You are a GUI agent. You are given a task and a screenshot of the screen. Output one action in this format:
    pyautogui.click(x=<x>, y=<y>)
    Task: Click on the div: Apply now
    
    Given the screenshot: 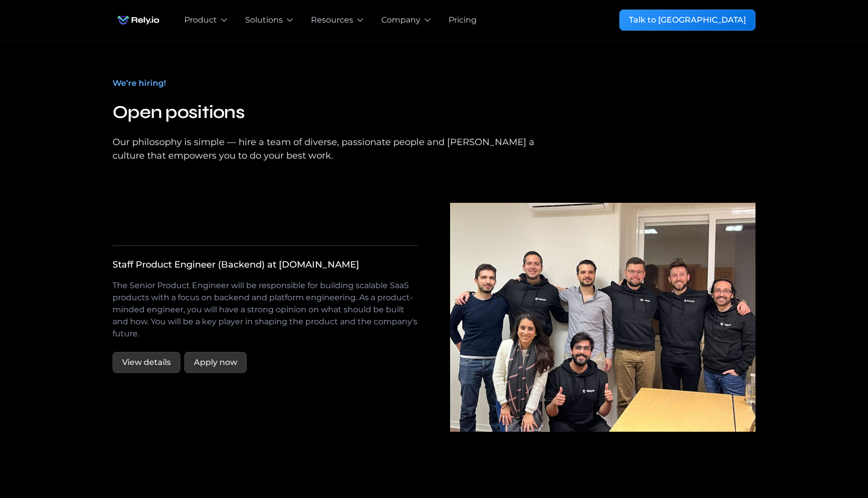 What is the action you would take?
    pyautogui.click(x=216, y=362)
    